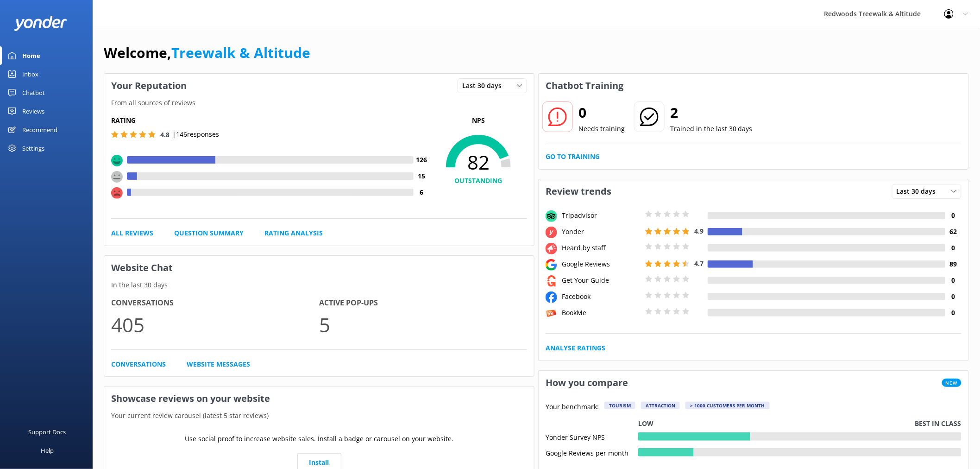 This screenshot has height=469, width=980. I want to click on h3: How you compare, so click(587, 383).